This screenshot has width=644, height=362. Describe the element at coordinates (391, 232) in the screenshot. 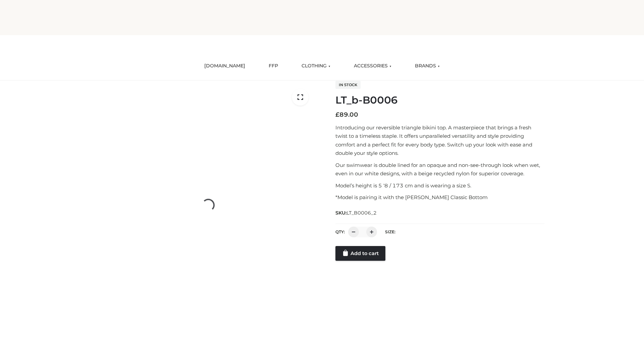

I see `label: Size:` at that location.